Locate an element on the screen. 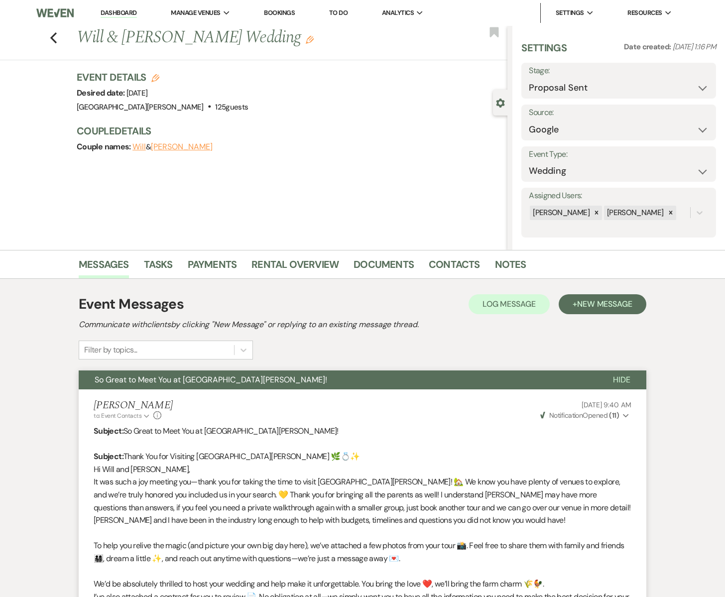  label: Event Type: is located at coordinates (618, 154).